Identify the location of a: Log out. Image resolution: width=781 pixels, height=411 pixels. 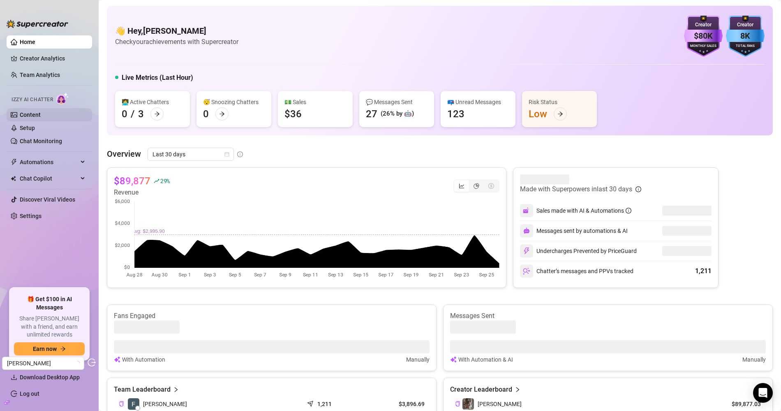
(30, 394).